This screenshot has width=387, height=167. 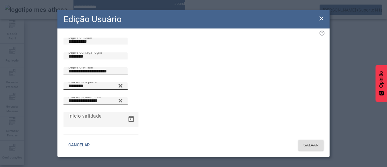 What do you see at coordinates (79, 145) in the screenshot?
I see `button: CANCELAR` at bounding box center [79, 145].